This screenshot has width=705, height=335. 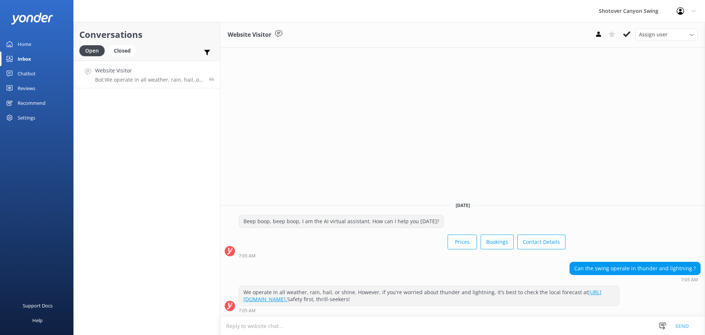 What do you see at coordinates (462, 242) in the screenshot?
I see `button: Prices` at bounding box center [462, 242].